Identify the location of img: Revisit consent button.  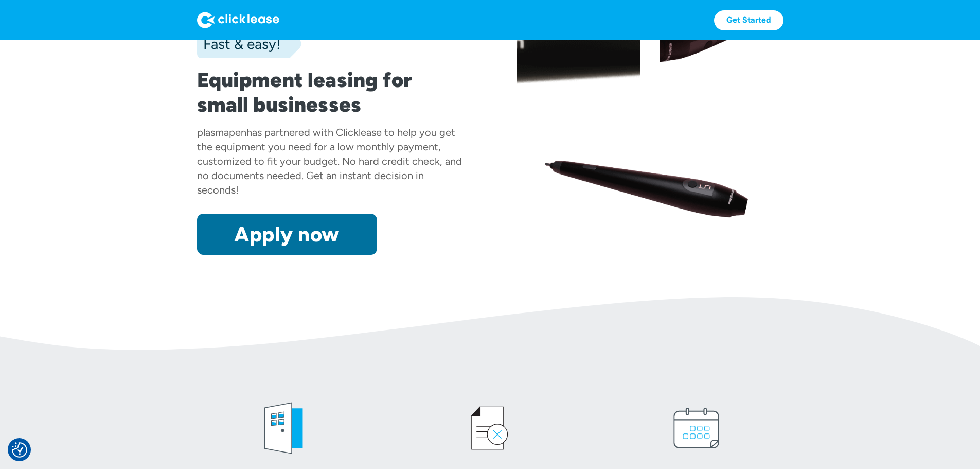
(19, 450).